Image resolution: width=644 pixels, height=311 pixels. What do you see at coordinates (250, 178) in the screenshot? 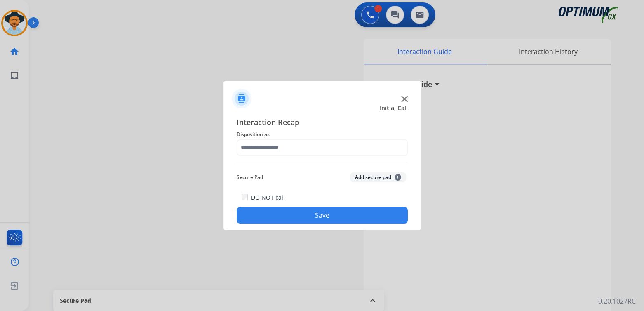
I see `span: Secure Pad` at bounding box center [250, 178].